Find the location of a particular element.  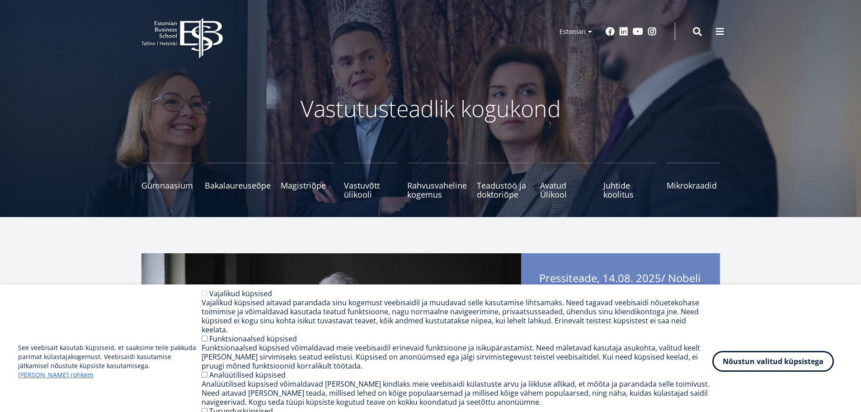

a: Vastuvõtt ülikooli is located at coordinates (370, 181).